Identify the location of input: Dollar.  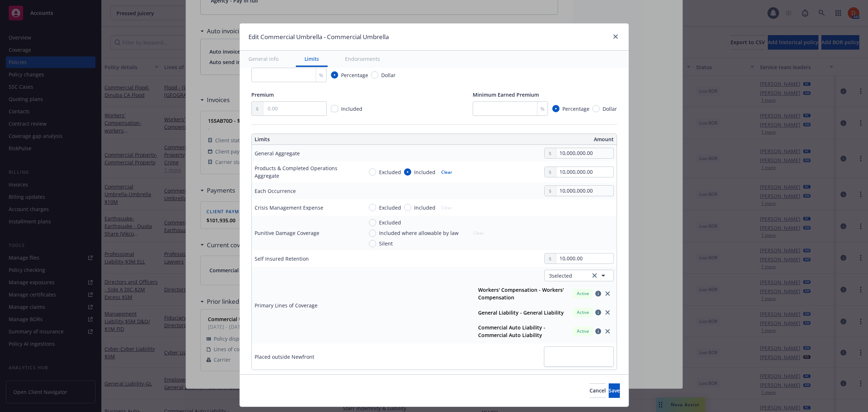
(375, 75).